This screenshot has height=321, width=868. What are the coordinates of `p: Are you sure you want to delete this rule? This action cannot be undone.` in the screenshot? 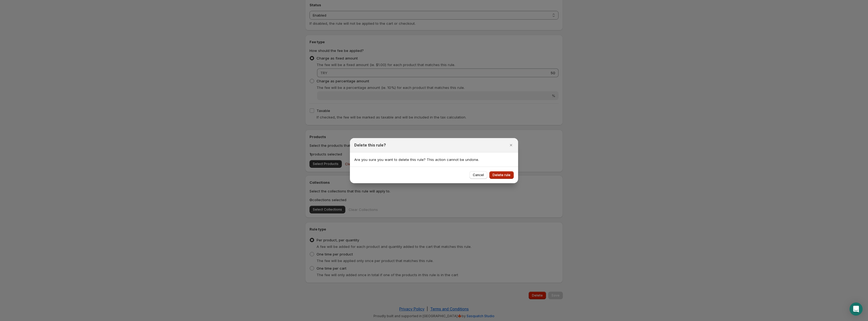 It's located at (434, 159).